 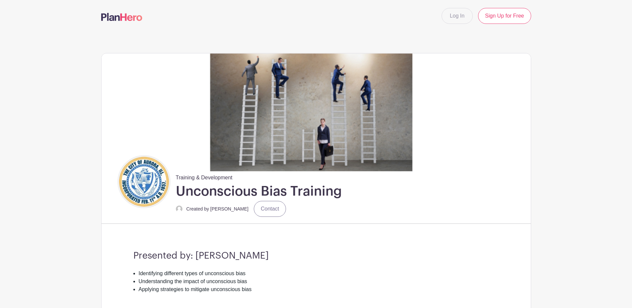 What do you see at coordinates (259, 191) in the screenshot?
I see `h1: Unconscious Bias Training` at bounding box center [259, 191].